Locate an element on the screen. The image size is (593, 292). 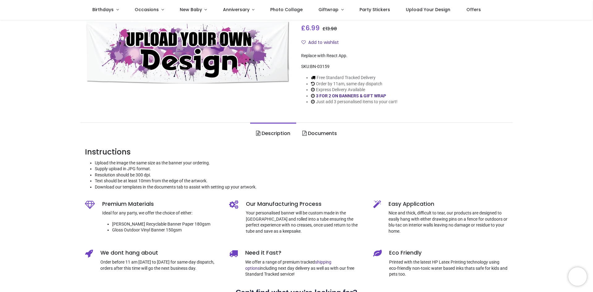
a: 3 FOR 2 ON BANNERS & GIFT WRAP is located at coordinates (351, 96).